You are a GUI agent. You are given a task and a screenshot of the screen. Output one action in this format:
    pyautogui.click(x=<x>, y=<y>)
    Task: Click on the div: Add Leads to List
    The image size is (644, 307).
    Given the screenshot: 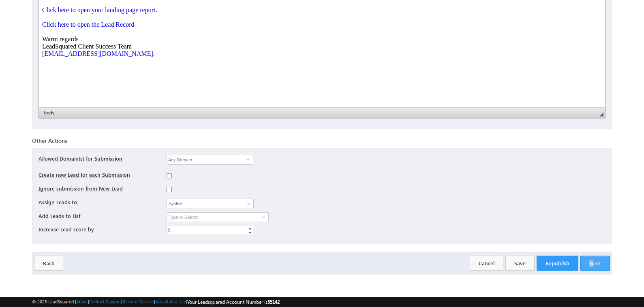 What is the action you would take?
    pyautogui.click(x=95, y=218)
    